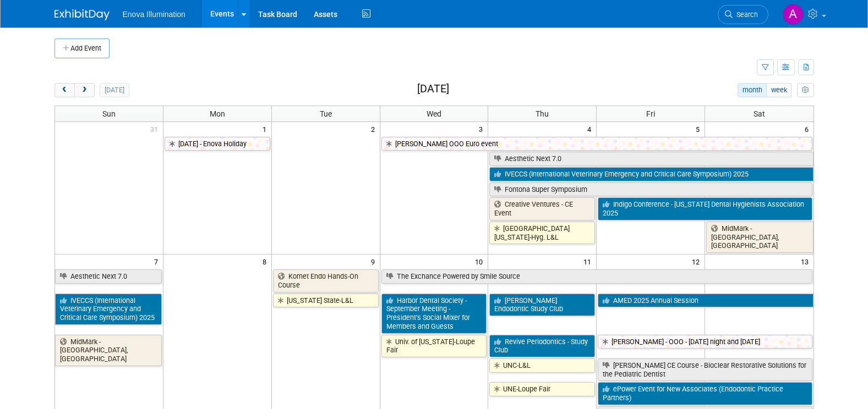  I want to click on a: ePower Event for New Associates (Endodontic Practice Partners), so click(704, 393).